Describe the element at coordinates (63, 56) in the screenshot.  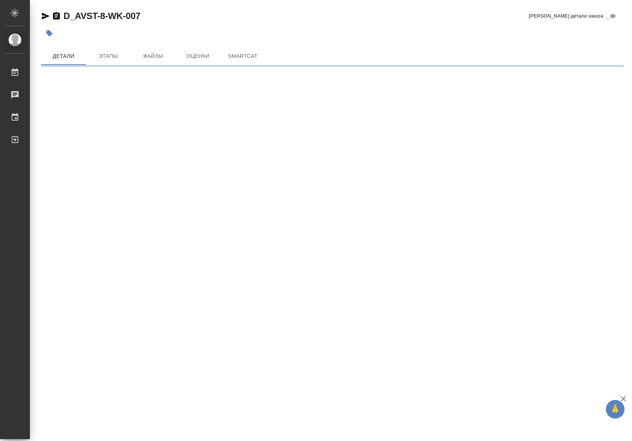
I see `span: Детали` at that location.